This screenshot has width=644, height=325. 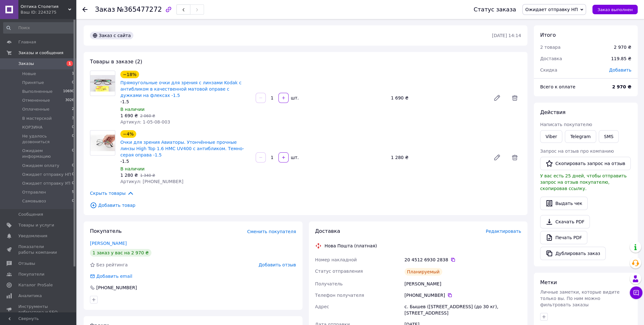 What do you see at coordinates (497, 157) in the screenshot?
I see `a: Редактировать` at bounding box center [497, 157].